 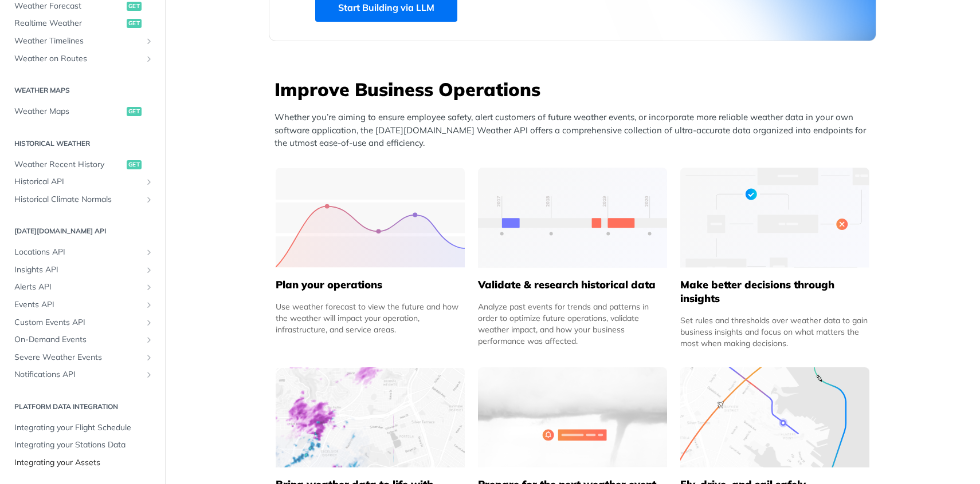 What do you see at coordinates (149, 340) in the screenshot?
I see `button: Show subpages for On-Demand Events` at bounding box center [149, 340].